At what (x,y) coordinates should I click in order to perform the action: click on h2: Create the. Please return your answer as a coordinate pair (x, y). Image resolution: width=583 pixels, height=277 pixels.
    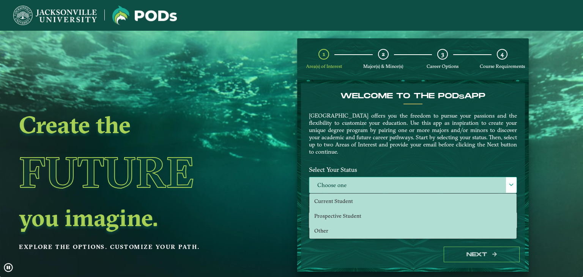
    Looking at the image, I should click on (131, 125).